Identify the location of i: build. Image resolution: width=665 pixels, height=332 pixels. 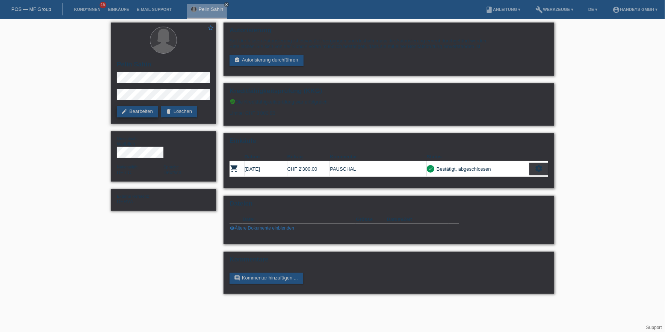
(539, 10).